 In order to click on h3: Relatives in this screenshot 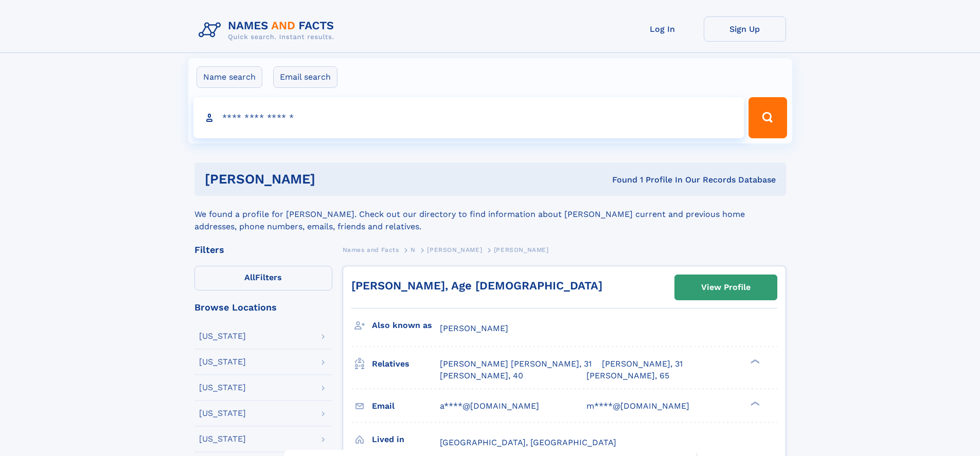, I will do `click(405, 364)`.